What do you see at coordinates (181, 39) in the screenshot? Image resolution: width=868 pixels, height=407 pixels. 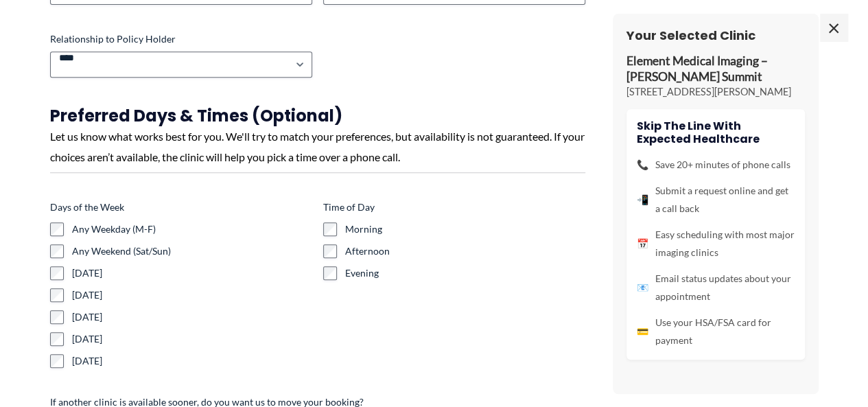 I see `label: Relationship to Policy Holder` at bounding box center [181, 39].